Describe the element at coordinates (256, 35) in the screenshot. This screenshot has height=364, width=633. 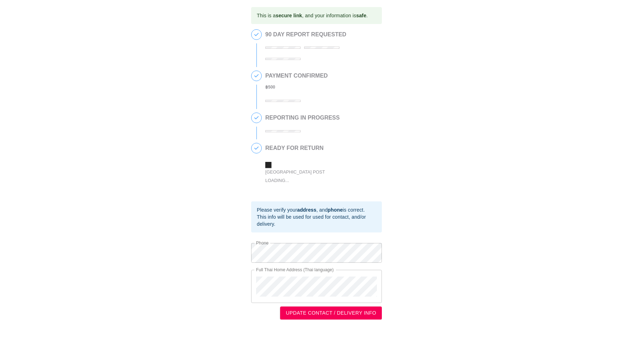
I see `span: 1` at that location.